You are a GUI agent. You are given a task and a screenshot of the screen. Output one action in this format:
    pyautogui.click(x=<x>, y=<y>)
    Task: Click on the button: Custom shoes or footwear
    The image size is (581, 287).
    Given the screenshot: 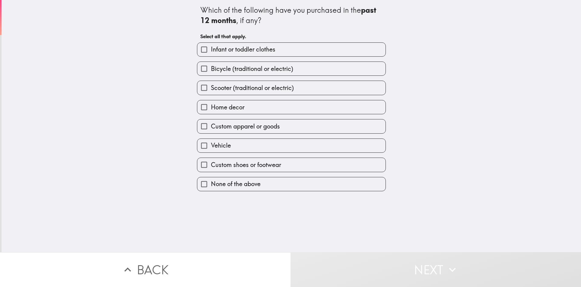 What is the action you would take?
    pyautogui.click(x=292, y=164)
    